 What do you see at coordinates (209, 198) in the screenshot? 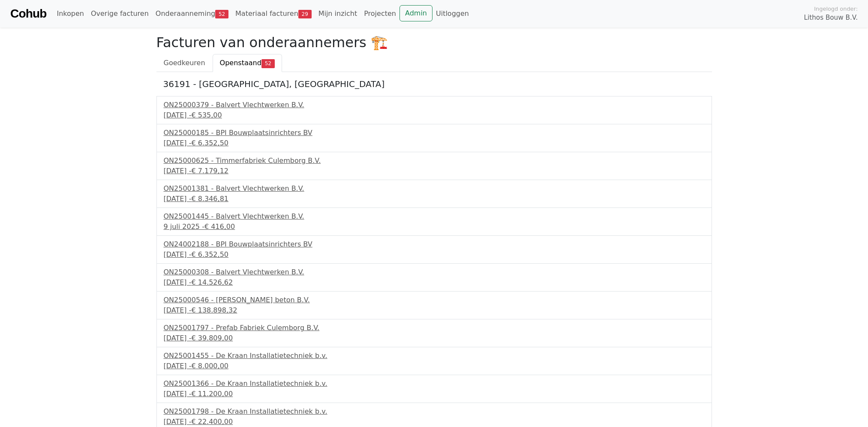
I see `span: € 8.346,81` at bounding box center [209, 198].